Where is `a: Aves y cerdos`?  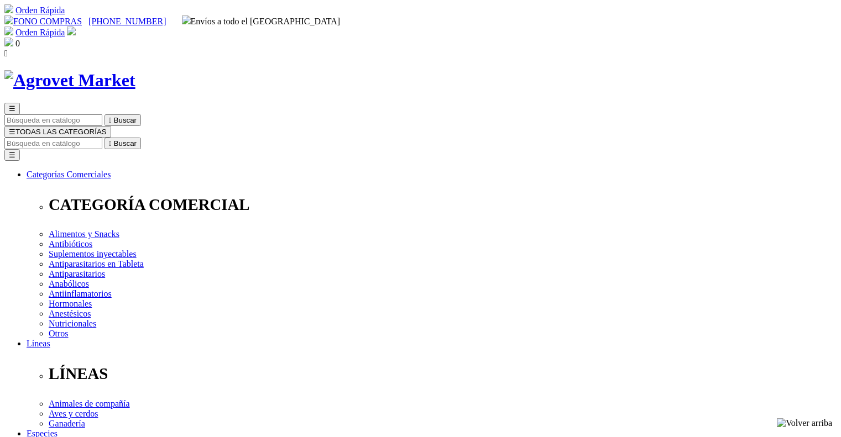
a: Aves y cerdos is located at coordinates (73, 414).